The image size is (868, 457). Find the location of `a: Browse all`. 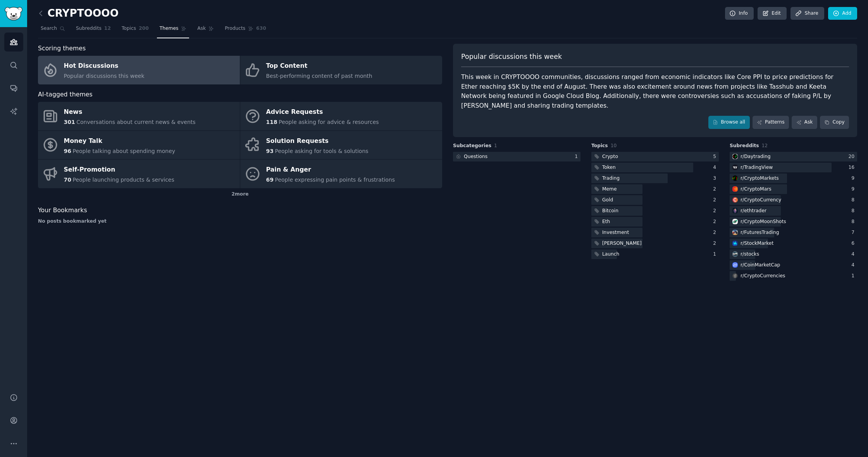

a: Browse all is located at coordinates (729, 122).